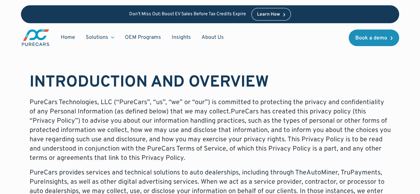 This screenshot has height=194, width=420. What do you see at coordinates (68, 38) in the screenshot?
I see `a: Home` at bounding box center [68, 38].